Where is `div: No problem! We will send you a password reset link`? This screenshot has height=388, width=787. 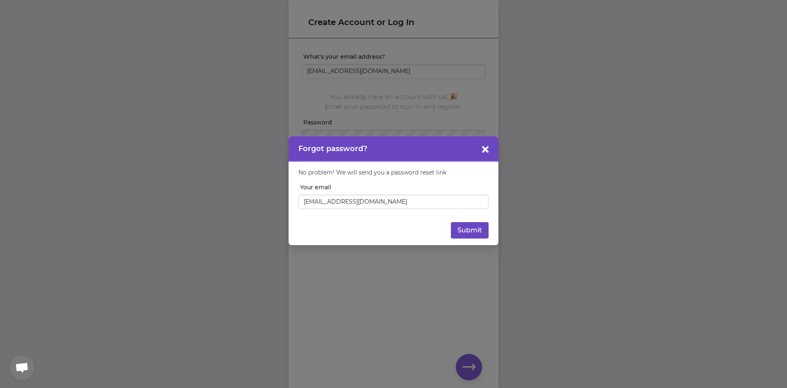
div: No problem! We will send you a password reset link is located at coordinates (394, 176).